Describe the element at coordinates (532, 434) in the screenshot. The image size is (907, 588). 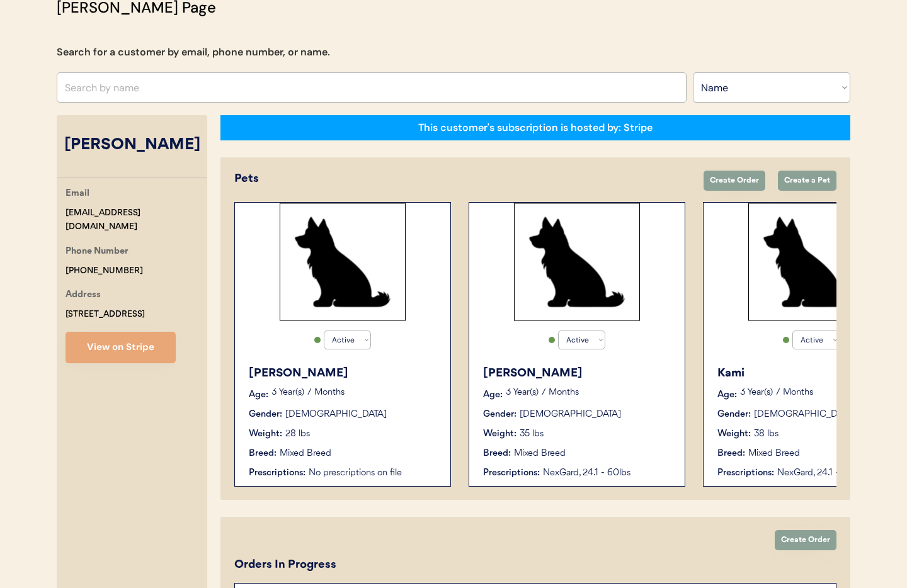
I see `div: 35 lbs` at that location.